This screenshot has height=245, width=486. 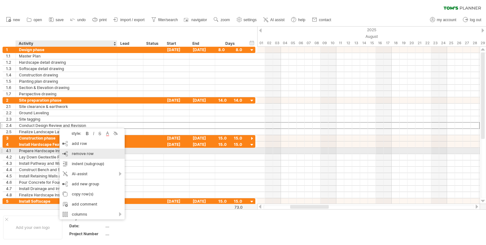 What do you see at coordinates (33, 228) in the screenshot?
I see `div: Add your own logo` at bounding box center [33, 228].